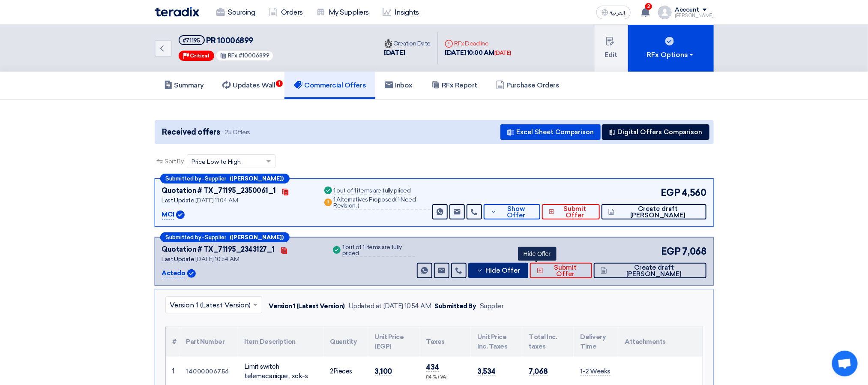 This screenshot has height=385, width=868. Describe the element at coordinates (343, 12) in the screenshot. I see `a: My Suppliers` at that location.